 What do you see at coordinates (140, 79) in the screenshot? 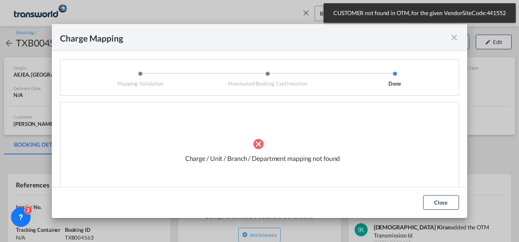
I see `li: Mapping Validation` at bounding box center [140, 79].